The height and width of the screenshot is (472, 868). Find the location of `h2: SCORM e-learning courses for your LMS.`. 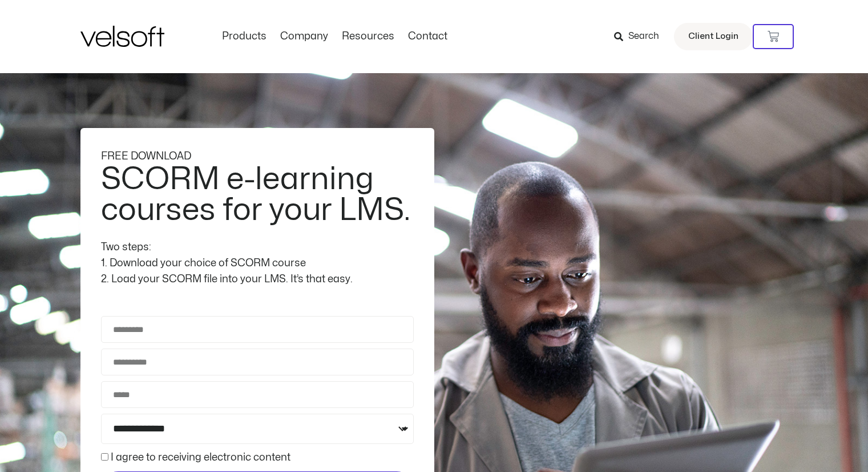

h2: SCORM e-learning courses for your LMS. is located at coordinates (256, 195).